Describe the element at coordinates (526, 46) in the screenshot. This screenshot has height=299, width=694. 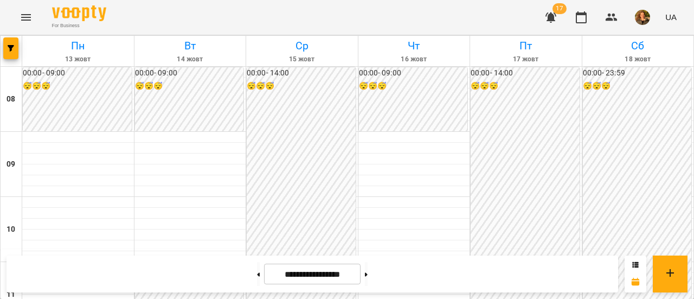
I see `h6: Пт` at that location.